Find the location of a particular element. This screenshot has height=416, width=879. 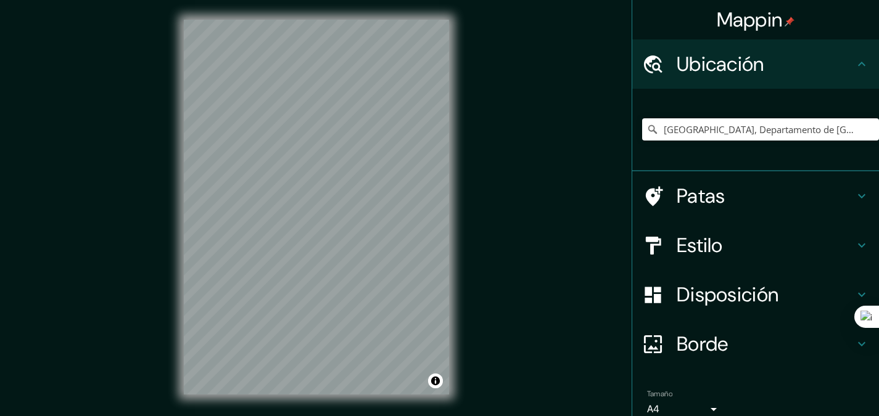

font: Ubicación is located at coordinates (720, 64).